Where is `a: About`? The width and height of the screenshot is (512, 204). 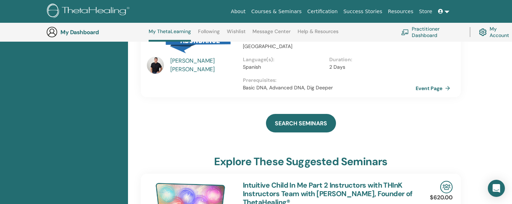 a: About is located at coordinates (238, 11).